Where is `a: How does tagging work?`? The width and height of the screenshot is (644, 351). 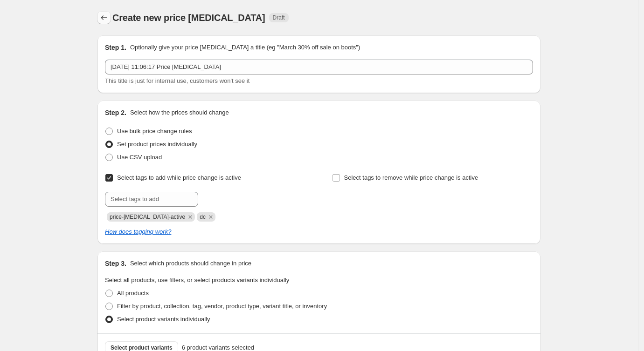 a: How does tagging work? is located at coordinates (138, 231).